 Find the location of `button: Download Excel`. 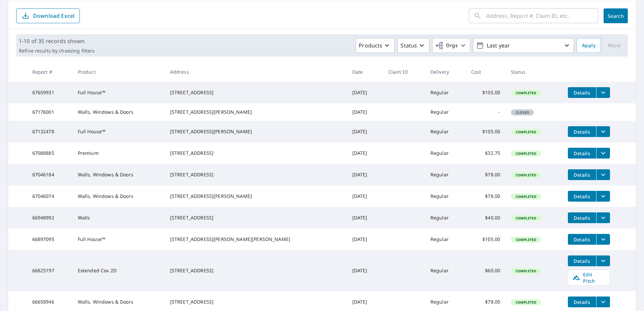

button: Download Excel is located at coordinates (48, 16).